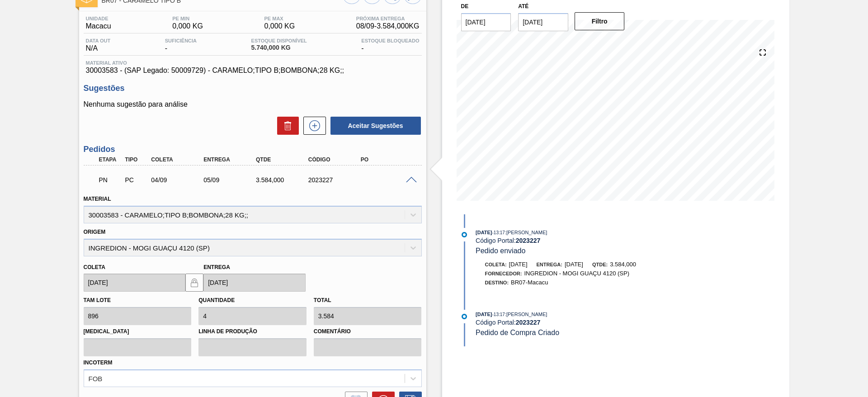  I want to click on span: Coleta:, so click(496, 264).